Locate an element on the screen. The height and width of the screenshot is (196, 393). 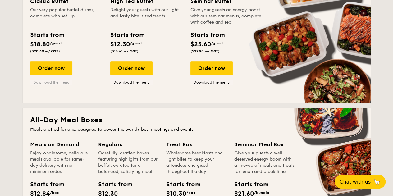
div: Regulars is located at coordinates (128, 144).